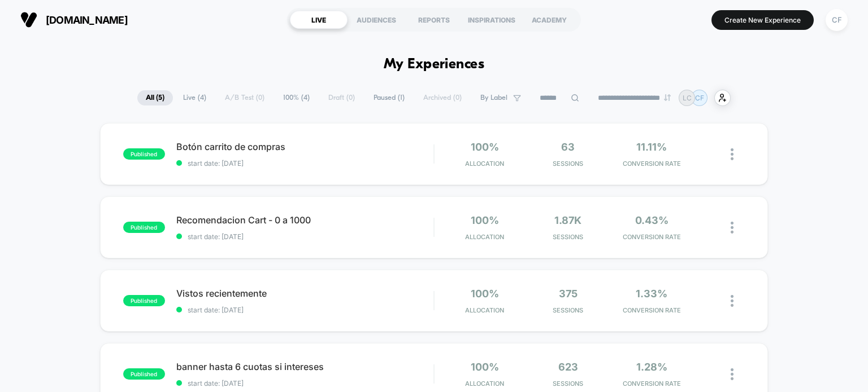 This screenshot has width=868, height=392. Describe the element at coordinates (319, 20) in the screenshot. I see `div: LIVE` at that location.